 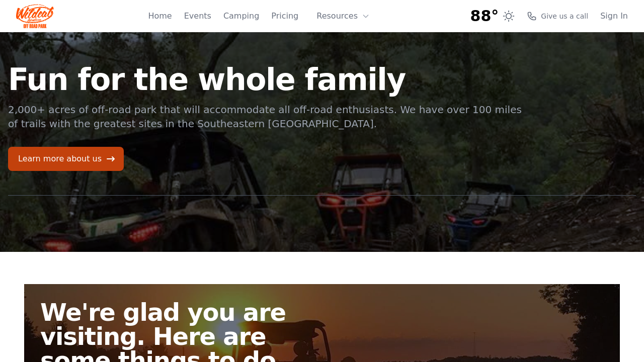 What do you see at coordinates (343, 16) in the screenshot?
I see `button: Resources` at bounding box center [343, 16].